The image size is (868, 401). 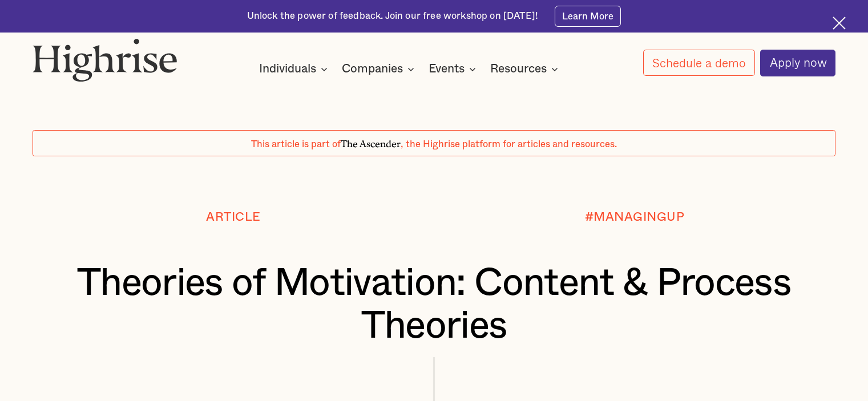 What do you see at coordinates (798, 63) in the screenshot?
I see `a: Apply now` at bounding box center [798, 63].